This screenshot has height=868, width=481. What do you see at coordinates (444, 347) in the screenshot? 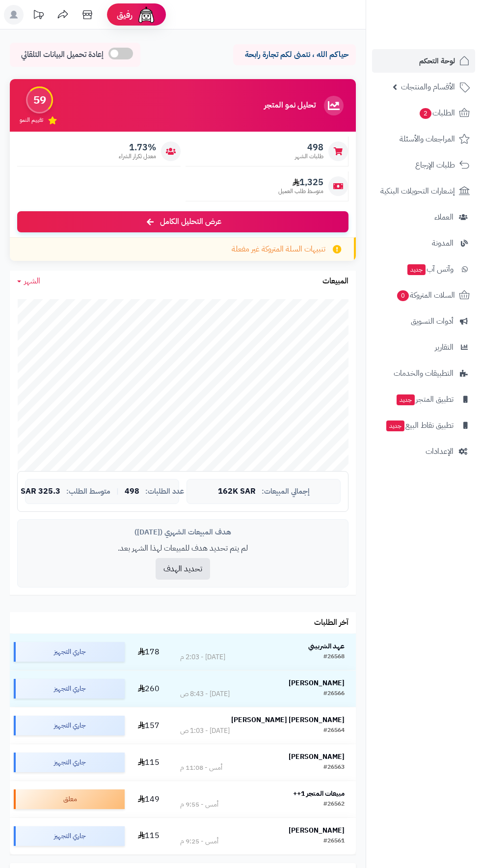
I see `span: التقارير` at bounding box center [444, 347].